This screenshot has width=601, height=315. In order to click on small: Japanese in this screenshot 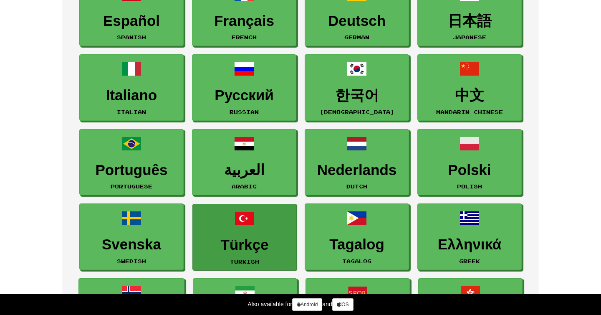, I will do `click(470, 37)`.